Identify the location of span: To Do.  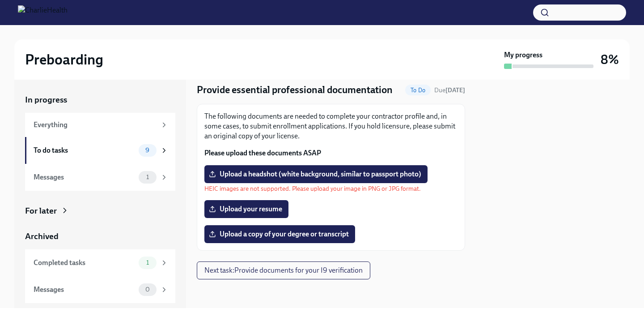
(418, 90).